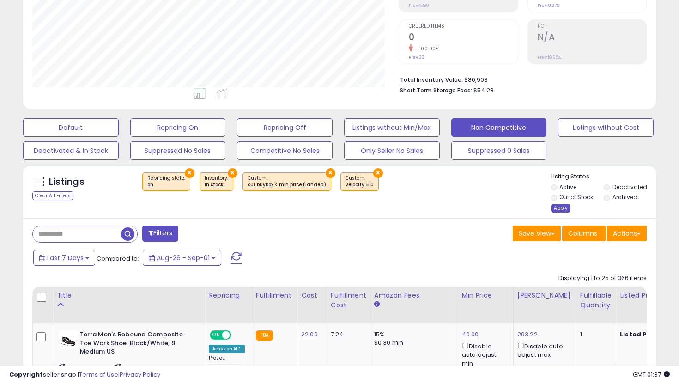  I want to click on b: Listed Price:, so click(641, 334).